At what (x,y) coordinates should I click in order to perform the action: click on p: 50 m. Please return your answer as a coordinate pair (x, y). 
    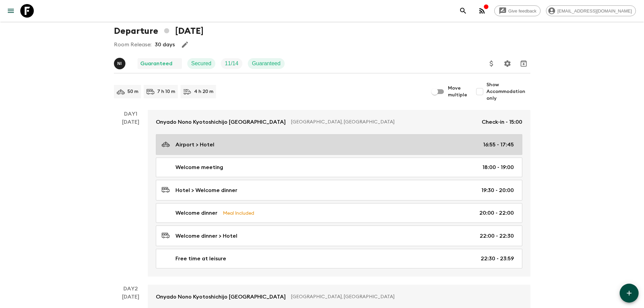
    Looking at the image, I should click on (133, 91).